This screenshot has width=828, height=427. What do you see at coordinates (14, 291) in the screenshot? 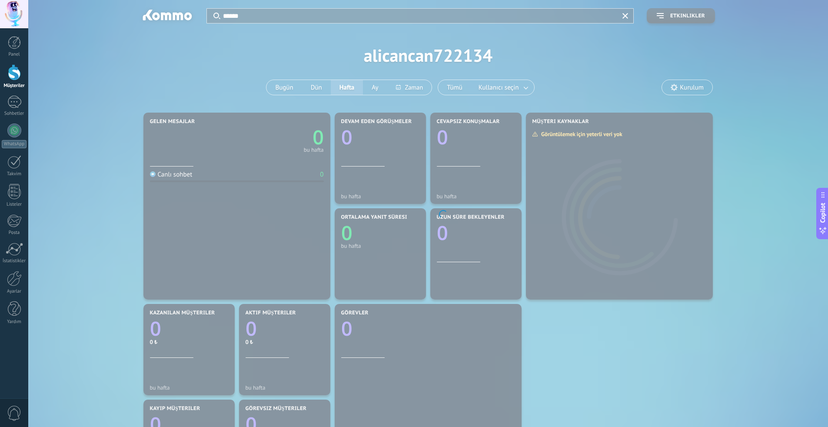
I see `div: Ayarlar` at bounding box center [14, 291].